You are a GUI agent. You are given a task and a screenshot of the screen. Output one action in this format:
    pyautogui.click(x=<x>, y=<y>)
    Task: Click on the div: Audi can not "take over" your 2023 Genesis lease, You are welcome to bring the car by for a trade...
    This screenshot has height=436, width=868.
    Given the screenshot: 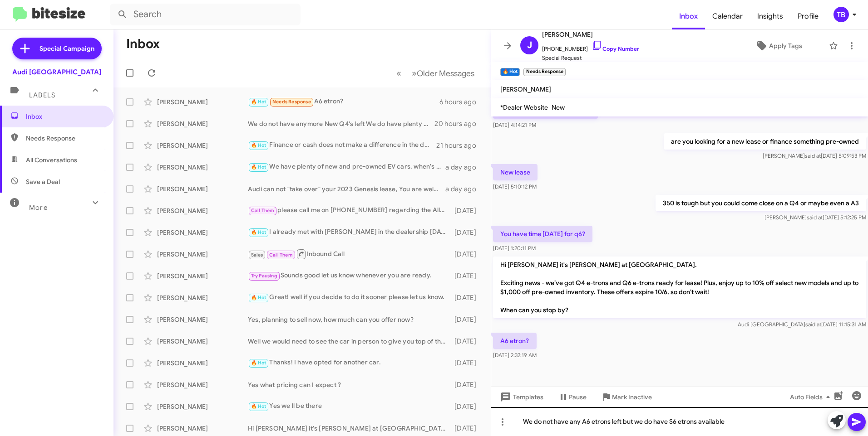 What is the action you would take?
    pyautogui.click(x=346, y=189)
    